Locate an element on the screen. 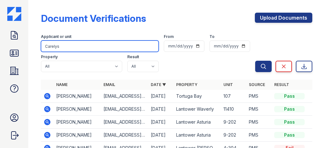  a: Date ▼ is located at coordinates (158, 85).